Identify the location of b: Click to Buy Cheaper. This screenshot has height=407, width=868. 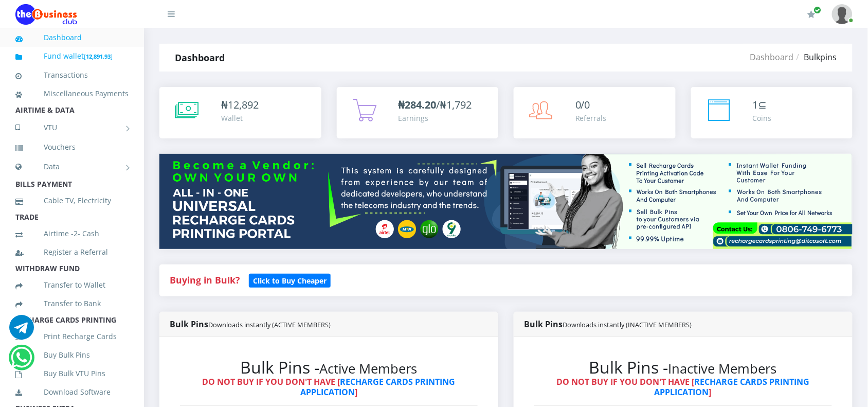
(290, 280).